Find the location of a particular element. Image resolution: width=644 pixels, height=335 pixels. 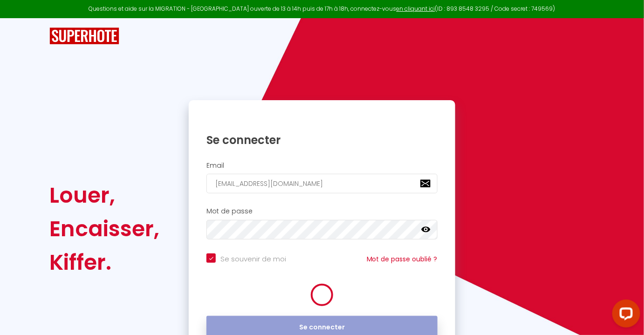

h2: Email is located at coordinates (322, 166).